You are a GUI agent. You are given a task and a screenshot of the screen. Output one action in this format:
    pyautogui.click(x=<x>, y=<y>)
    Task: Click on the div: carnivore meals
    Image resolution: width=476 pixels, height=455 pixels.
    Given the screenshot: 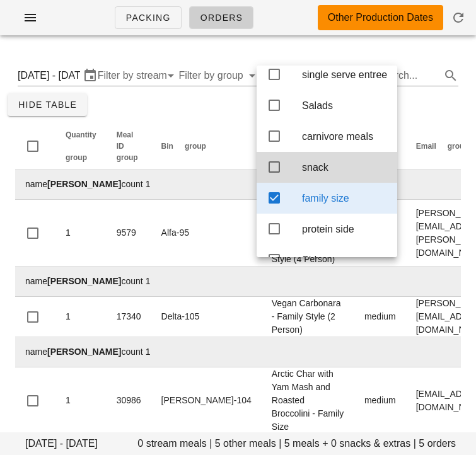 What is the action you would take?
    pyautogui.click(x=344, y=136)
    